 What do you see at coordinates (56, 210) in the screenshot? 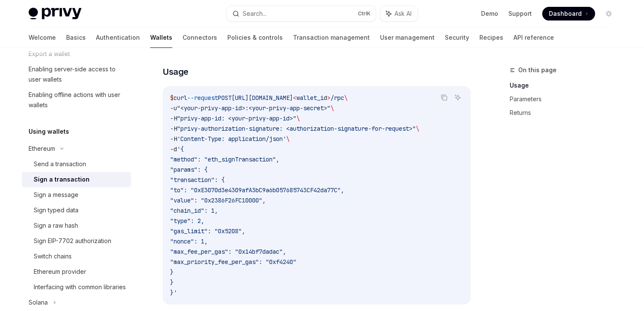
I see `div: Sign typed data` at bounding box center [56, 210].